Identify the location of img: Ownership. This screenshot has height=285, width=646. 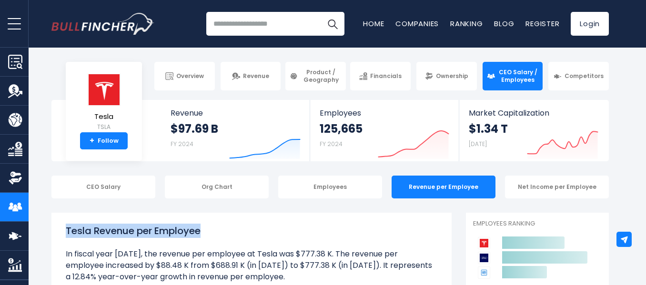
(15, 178).